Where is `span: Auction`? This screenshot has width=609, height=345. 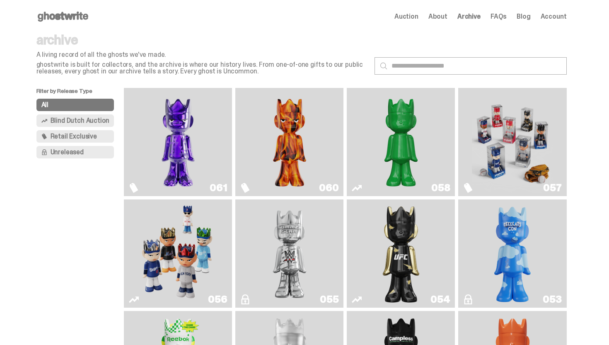
span: Auction is located at coordinates (407, 17).